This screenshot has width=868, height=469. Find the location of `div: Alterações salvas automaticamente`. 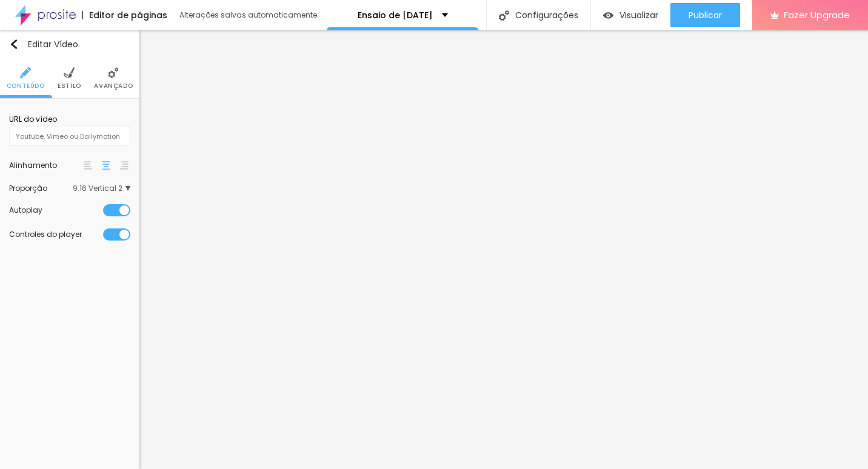

div: Alterações salvas automaticamente is located at coordinates (249, 15).